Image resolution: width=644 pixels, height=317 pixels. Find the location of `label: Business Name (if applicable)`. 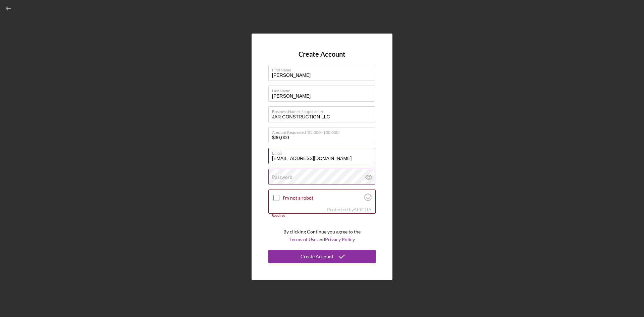

label: Business Name (if applicable) is located at coordinates (324, 111).